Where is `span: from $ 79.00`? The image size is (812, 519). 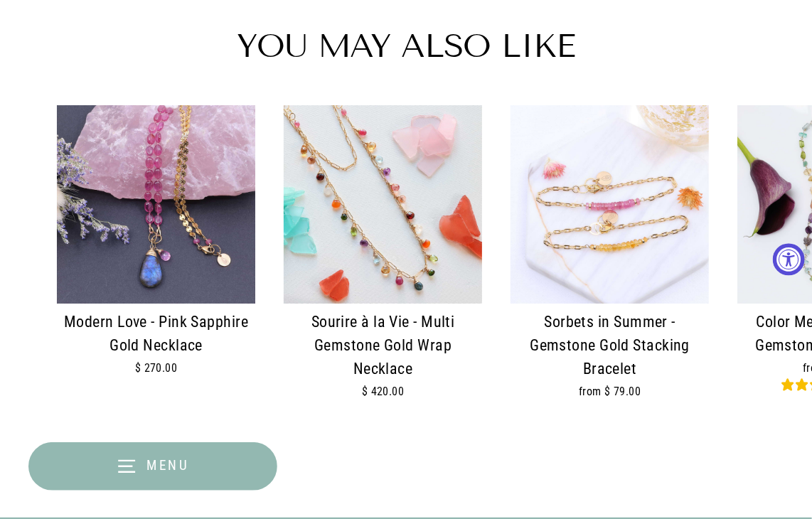
span: from $ 79.00 is located at coordinates (609, 391).